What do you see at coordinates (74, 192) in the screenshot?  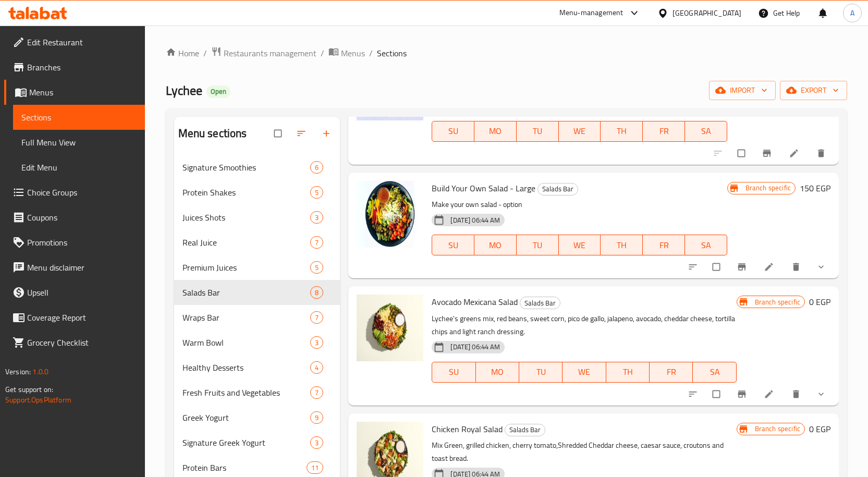 I see `a: Choice Groups` at bounding box center [74, 192].